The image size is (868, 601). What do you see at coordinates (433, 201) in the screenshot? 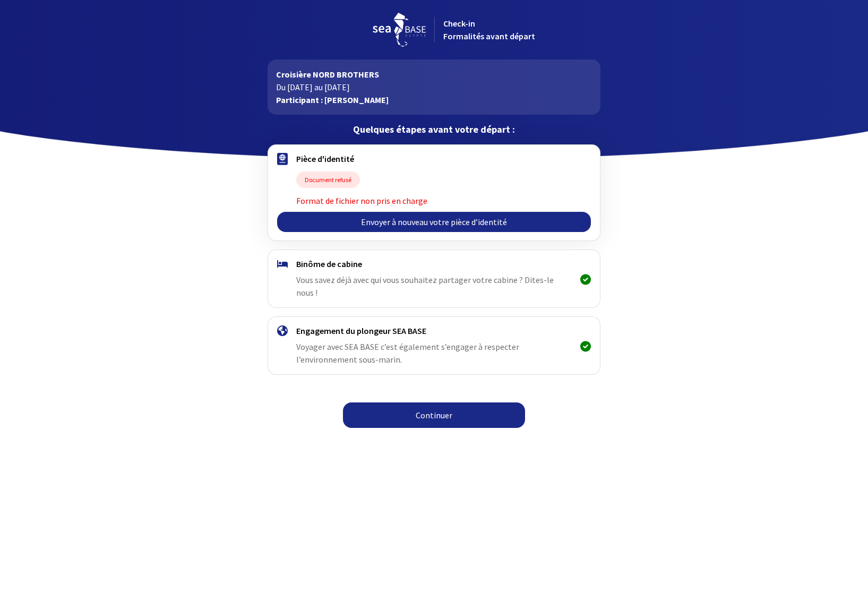
I see `p: Format de fichier non pris en charge` at bounding box center [433, 201].